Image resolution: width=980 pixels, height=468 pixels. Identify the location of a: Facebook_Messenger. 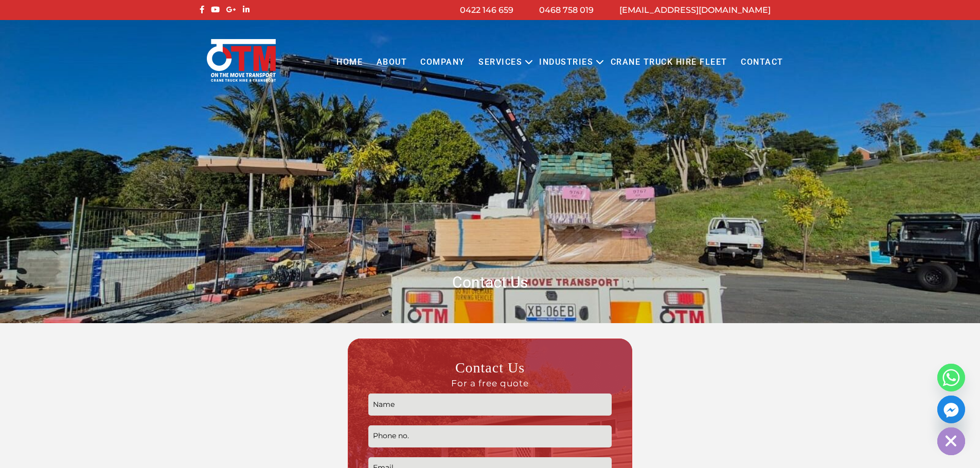
(951, 410).